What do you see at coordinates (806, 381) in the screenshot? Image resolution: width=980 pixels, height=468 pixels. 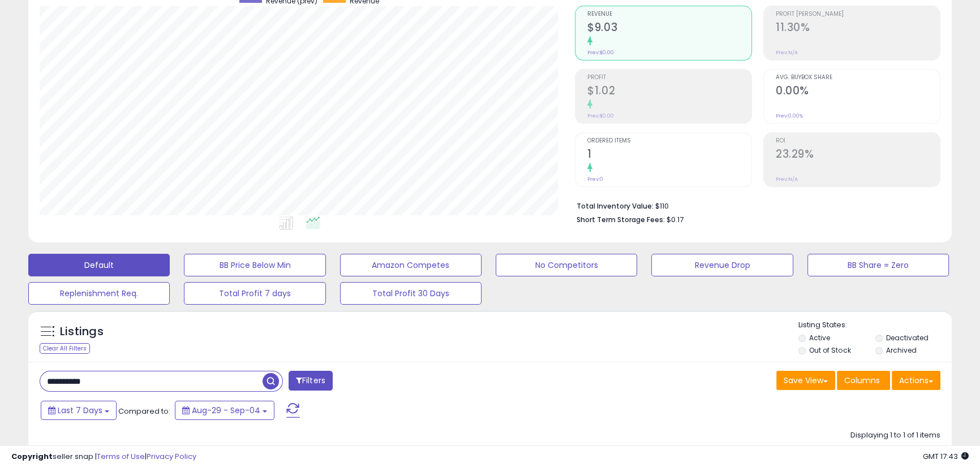 I see `button: Save View` at bounding box center [806, 381].